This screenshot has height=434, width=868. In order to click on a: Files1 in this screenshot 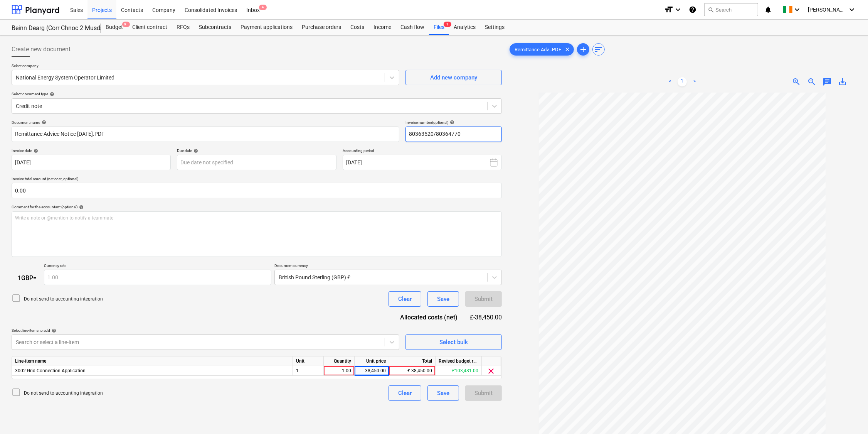, I will do `click(439, 27)`.